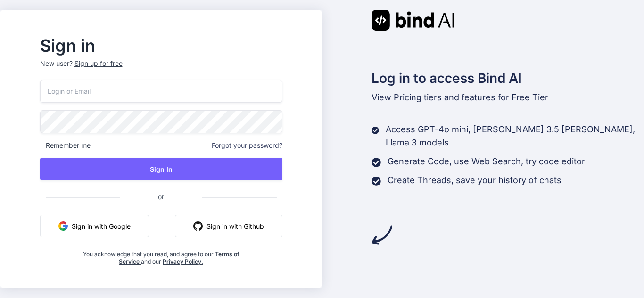 The width and height of the screenshot is (644, 298). Describe the element at coordinates (397, 97) in the screenshot. I see `span: View Pricing` at that location.